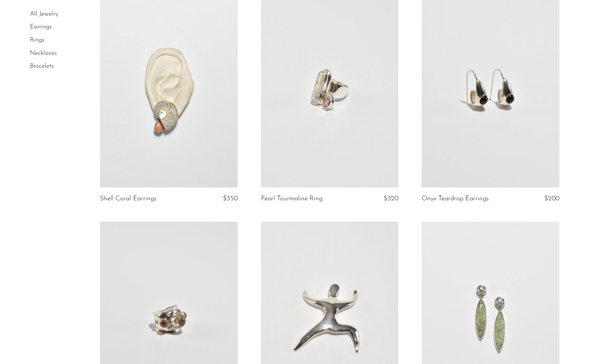 Image resolution: width=601 pixels, height=364 pixels. What do you see at coordinates (41, 27) in the screenshot?
I see `a: Earrings` at bounding box center [41, 27].